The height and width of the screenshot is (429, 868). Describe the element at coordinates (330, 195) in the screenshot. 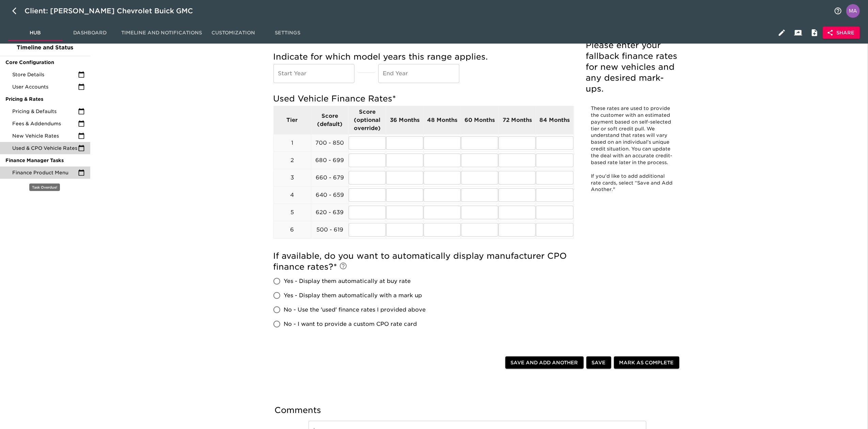

I see `p: 640 - 659` at that location.